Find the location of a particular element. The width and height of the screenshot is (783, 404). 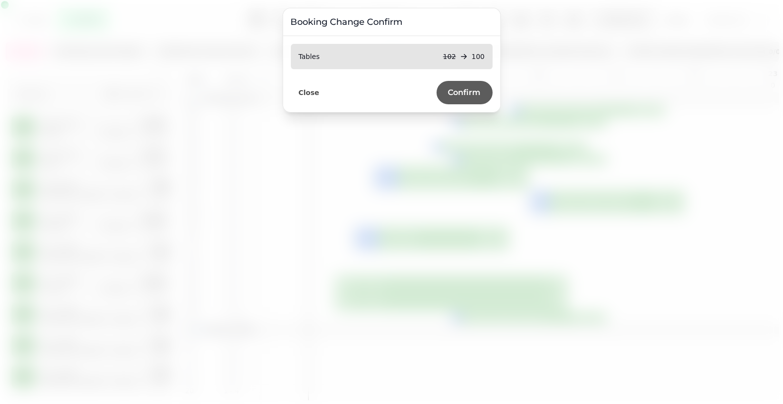

p: 102 is located at coordinates (449, 57).